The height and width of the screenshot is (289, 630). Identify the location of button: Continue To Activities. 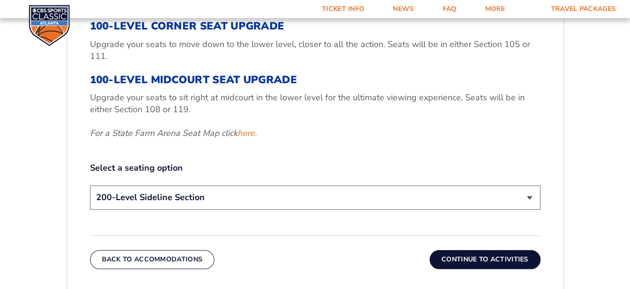
(484, 260).